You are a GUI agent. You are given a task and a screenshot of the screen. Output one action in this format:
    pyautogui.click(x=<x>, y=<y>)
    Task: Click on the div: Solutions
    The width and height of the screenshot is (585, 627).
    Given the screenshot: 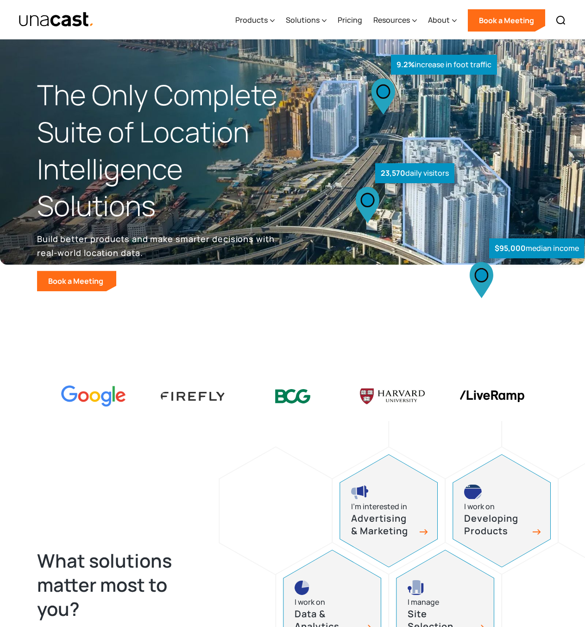 What is the action you would take?
    pyautogui.click(x=303, y=20)
    